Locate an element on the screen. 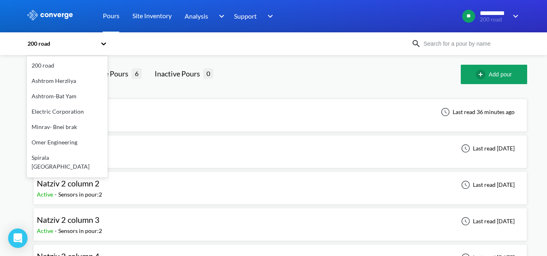 Image resolution: width=547 pixels, height=256 pixels. img: icon-search.svg is located at coordinates (416, 44).